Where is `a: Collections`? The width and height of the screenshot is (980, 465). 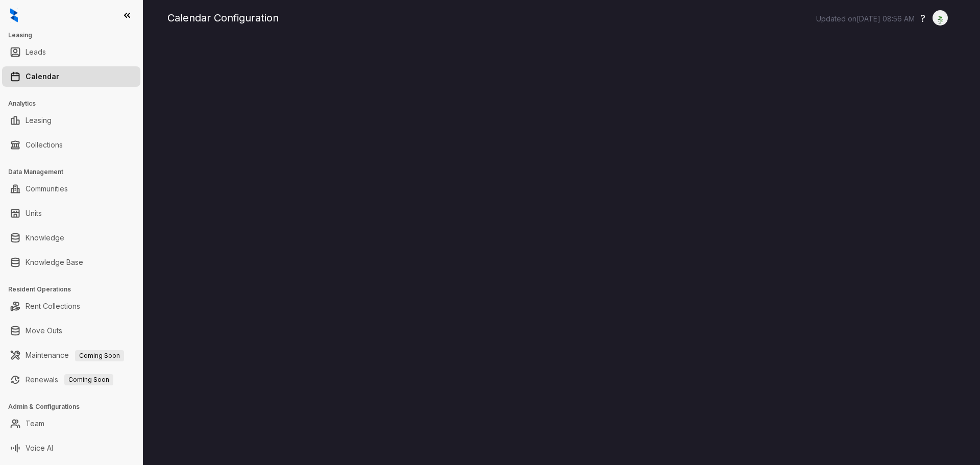
a: Collections is located at coordinates (44, 145).